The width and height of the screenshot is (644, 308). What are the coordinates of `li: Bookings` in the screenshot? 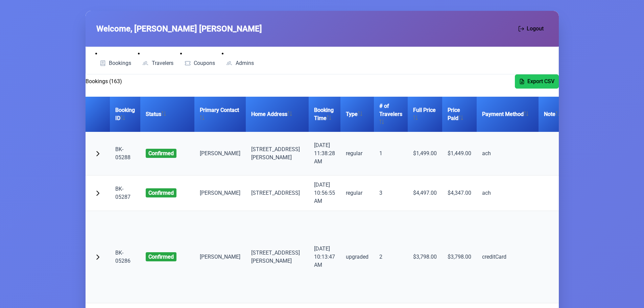 It's located at (115, 59).